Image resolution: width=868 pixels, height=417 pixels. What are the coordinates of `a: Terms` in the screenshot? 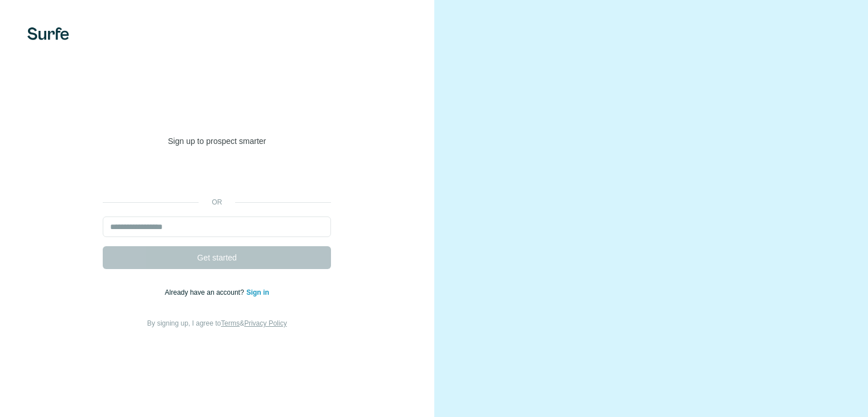 It's located at (230, 323).